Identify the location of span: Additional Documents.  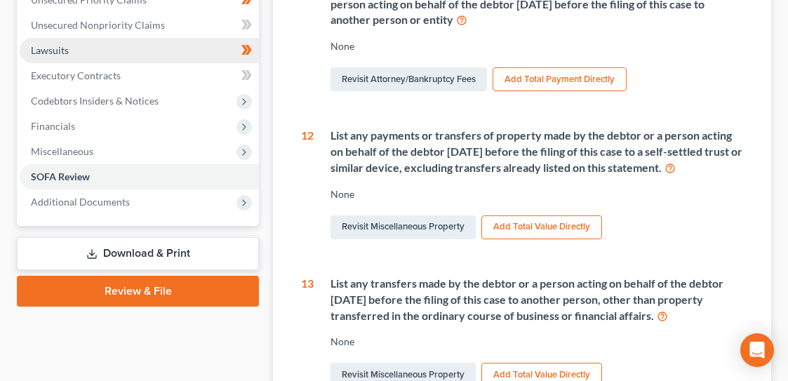
(80, 201).